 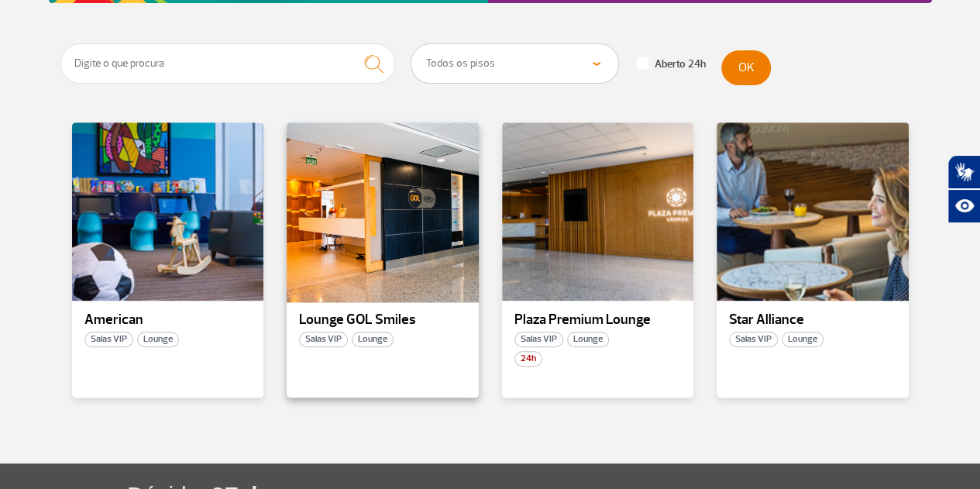 What do you see at coordinates (964, 172) in the screenshot?
I see `button: Abrir tradutor de língua de sinais.` at bounding box center [964, 172].